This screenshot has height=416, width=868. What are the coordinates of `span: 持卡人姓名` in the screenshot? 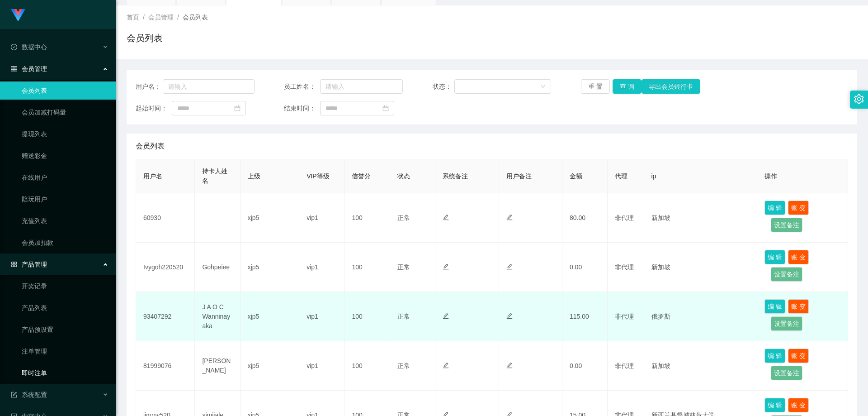 It's located at (215, 176).